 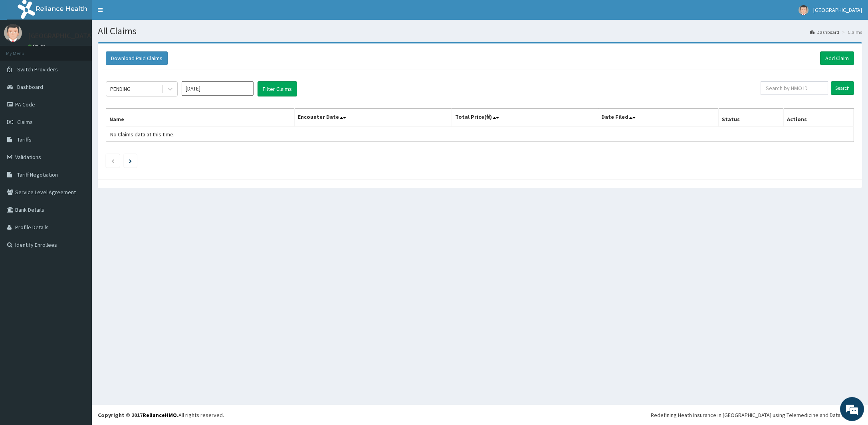 I want to click on th: Total Price(₦), so click(x=524, y=118).